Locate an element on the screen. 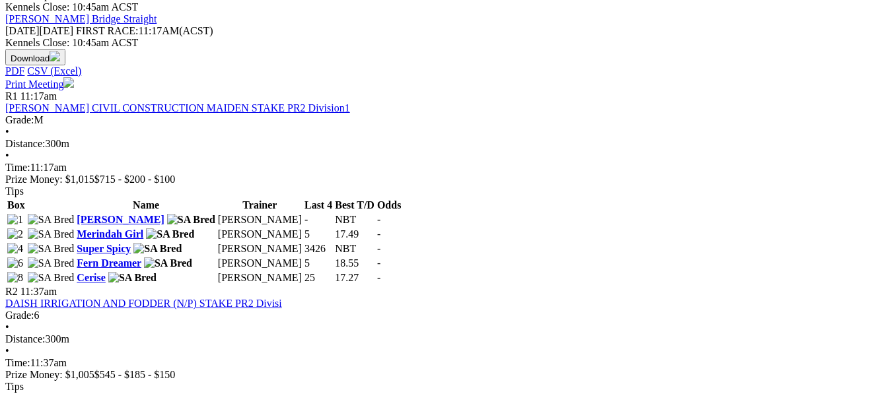 This screenshot has width=887, height=394. a: DAISH IRRIGATION AND FODDER (N/P) STAKE PR2 Divisi is located at coordinates (143, 303).